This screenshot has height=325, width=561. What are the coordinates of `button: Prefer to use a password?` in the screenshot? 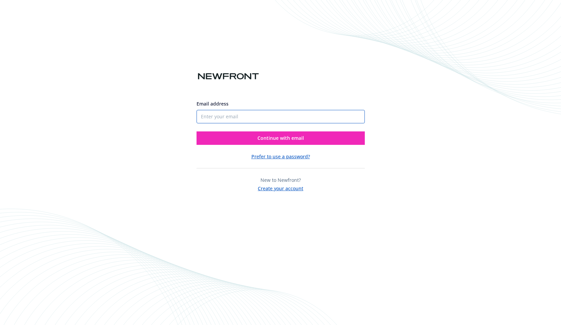 It's located at (281, 156).